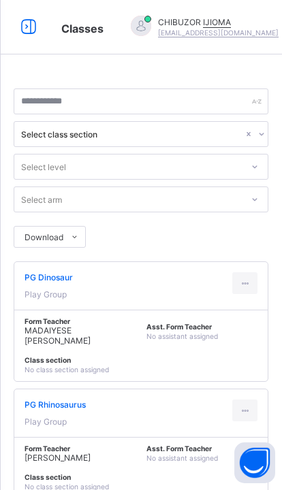  What do you see at coordinates (218, 22) in the screenshot?
I see `span: CHIBUZOR` at bounding box center [218, 22].